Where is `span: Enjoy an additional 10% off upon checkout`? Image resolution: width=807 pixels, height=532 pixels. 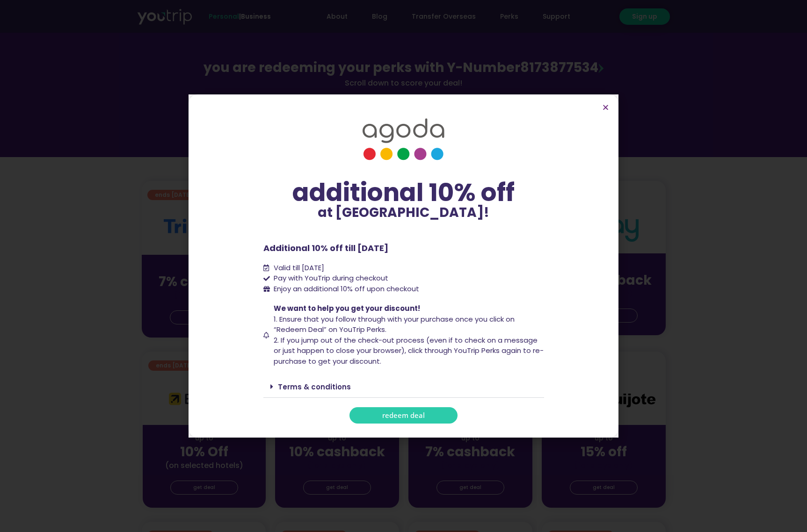 span: Enjoy an additional 10% off upon checkout is located at coordinates (346, 288).